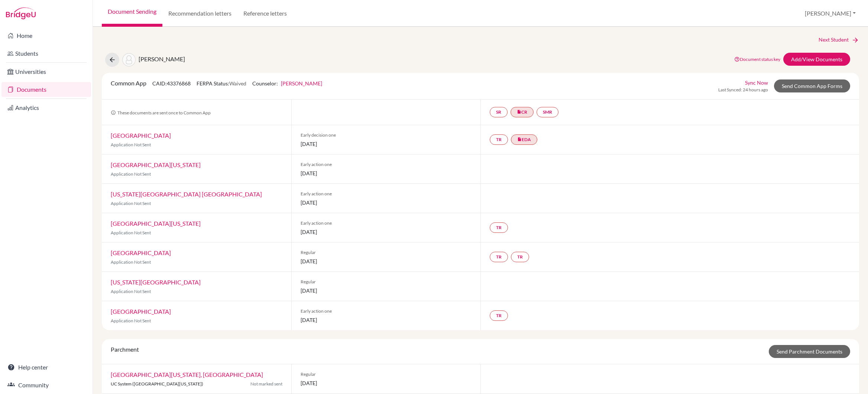  Describe the element at coordinates (816, 59) in the screenshot. I see `a: Add/View Documents` at that location.